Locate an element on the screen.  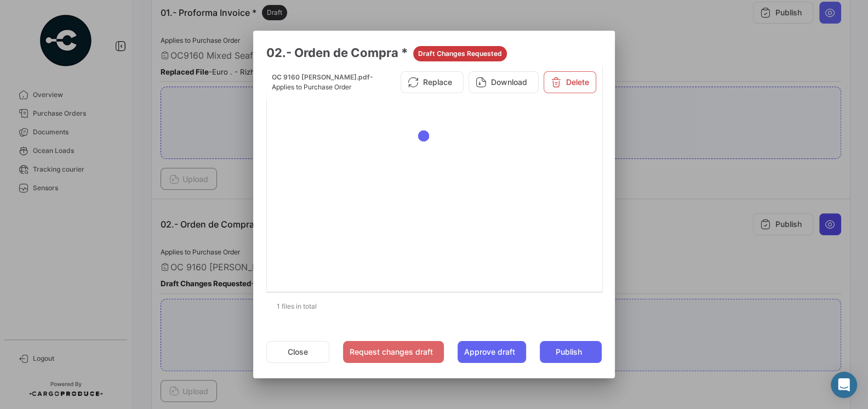
button: Replace is located at coordinates (432, 82).